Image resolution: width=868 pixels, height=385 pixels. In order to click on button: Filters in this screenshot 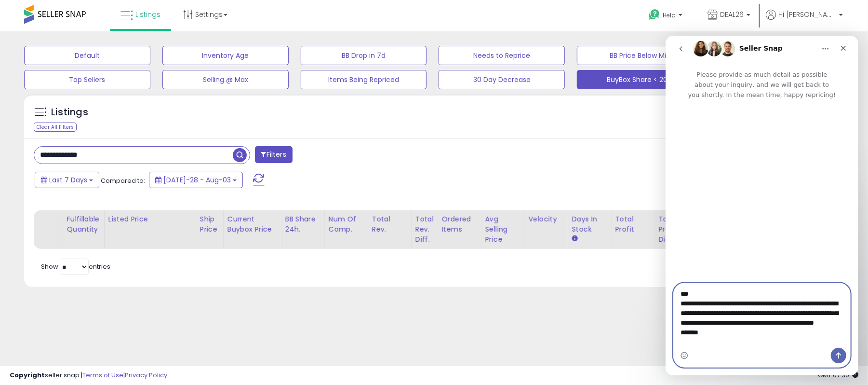, I will do `click(274, 154)`.